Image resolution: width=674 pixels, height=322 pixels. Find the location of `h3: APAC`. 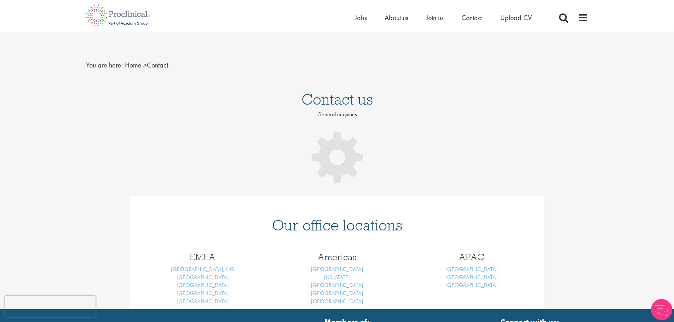

h3: APAC is located at coordinates (472, 257).